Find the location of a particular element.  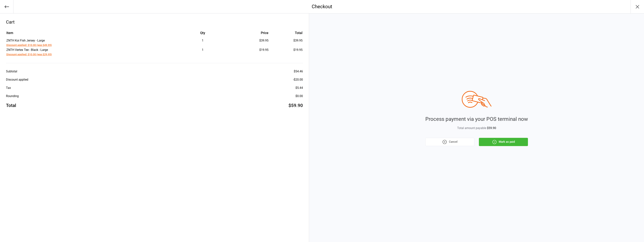

div: Total amount payable is located at coordinates (477, 128).